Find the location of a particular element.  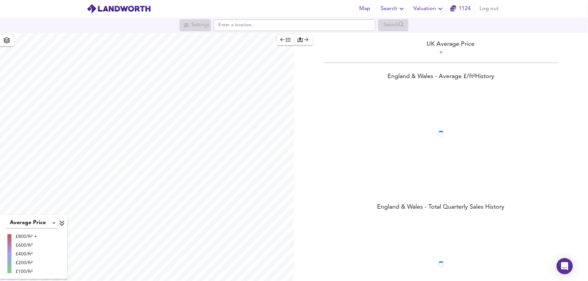

a: 1124 is located at coordinates (461, 9).